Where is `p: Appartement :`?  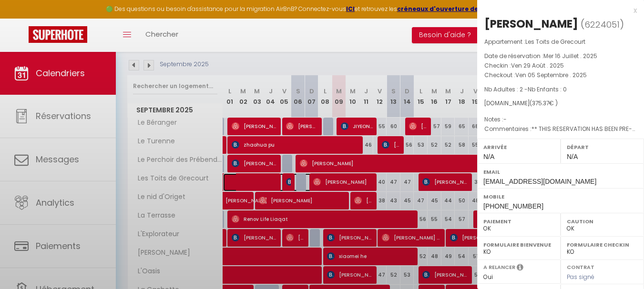
p: Appartement : is located at coordinates (561, 42).